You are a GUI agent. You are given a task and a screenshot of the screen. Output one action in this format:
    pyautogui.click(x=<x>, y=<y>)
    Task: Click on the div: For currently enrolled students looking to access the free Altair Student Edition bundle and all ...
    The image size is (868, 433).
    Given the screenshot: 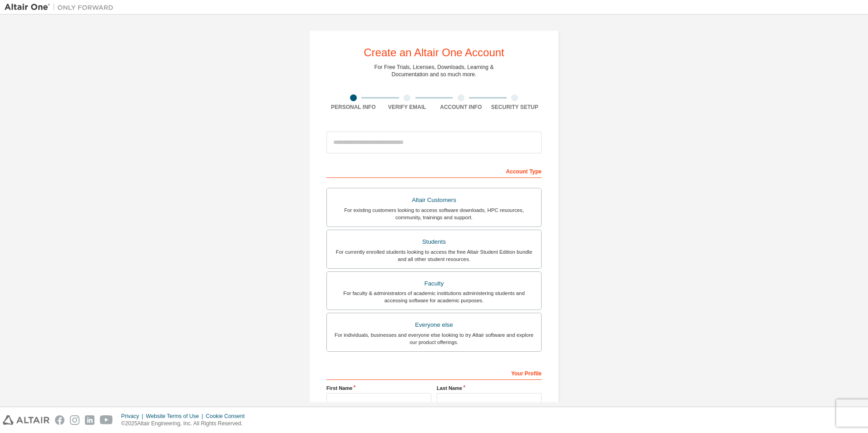 What is the action you would take?
    pyautogui.click(x=434, y=256)
    